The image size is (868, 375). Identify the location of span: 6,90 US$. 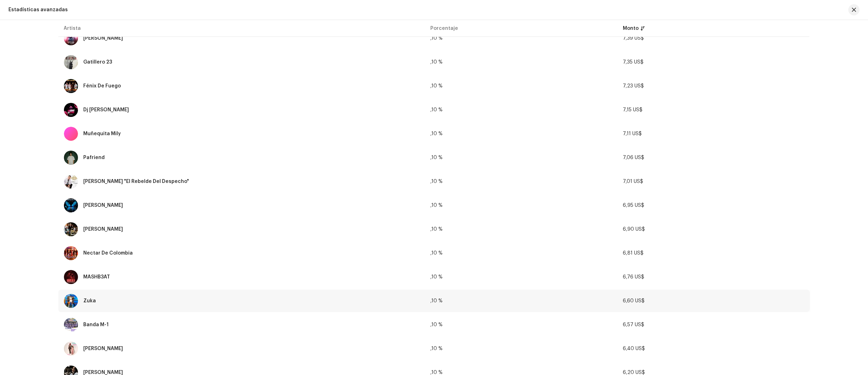
(634, 229).